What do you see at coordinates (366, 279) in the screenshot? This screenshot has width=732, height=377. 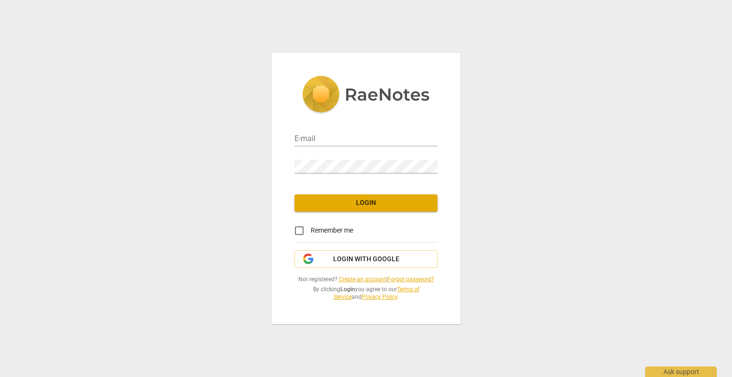 I see `span: Not registered? |` at bounding box center [366, 279].